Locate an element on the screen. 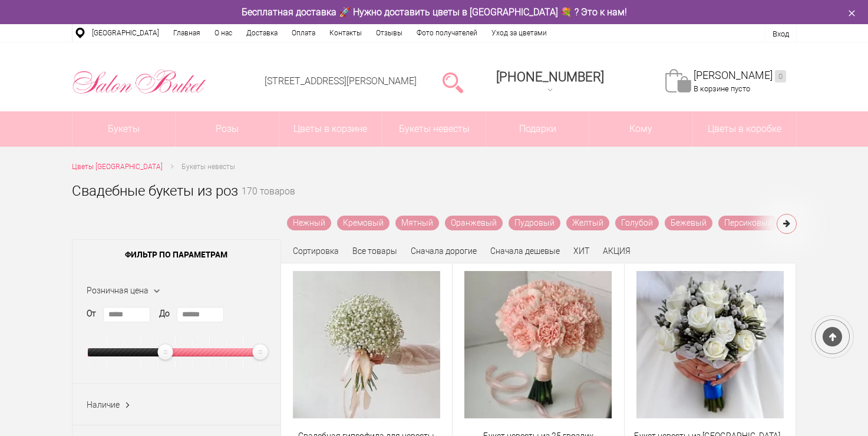 The width and height of the screenshot is (868, 436). a: Оплата is located at coordinates (304, 33).